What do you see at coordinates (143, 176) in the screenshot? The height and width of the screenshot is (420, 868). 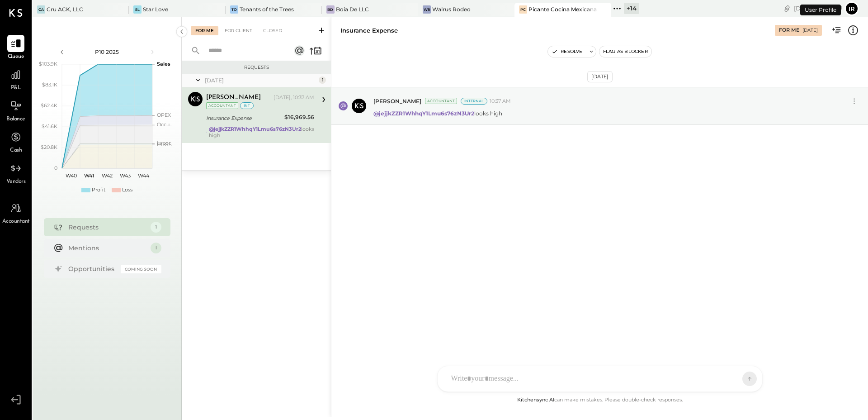 I see `text: W44` at bounding box center [143, 176].